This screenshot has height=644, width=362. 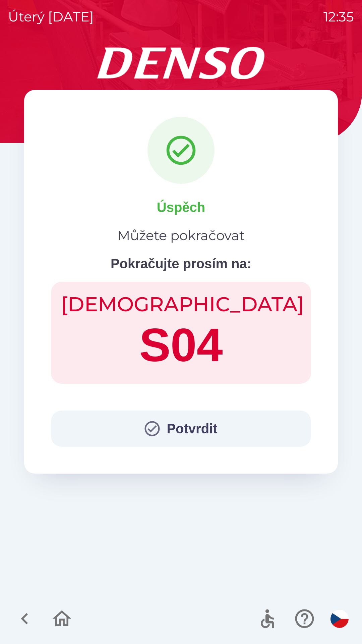 What do you see at coordinates (181, 63) in the screenshot?
I see `img: Logo` at bounding box center [181, 63].